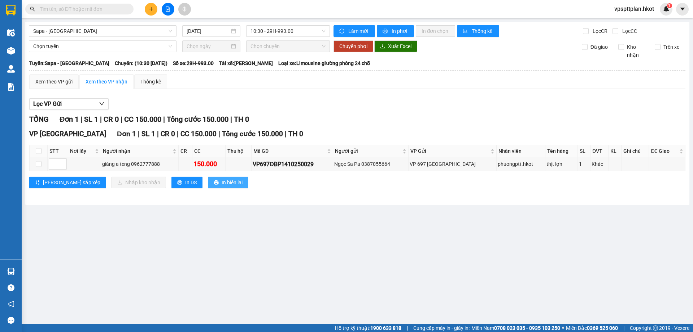 The image size is (693, 332). What do you see at coordinates (561, 164) in the screenshot?
I see `div: thịt lợn` at bounding box center [561, 164].